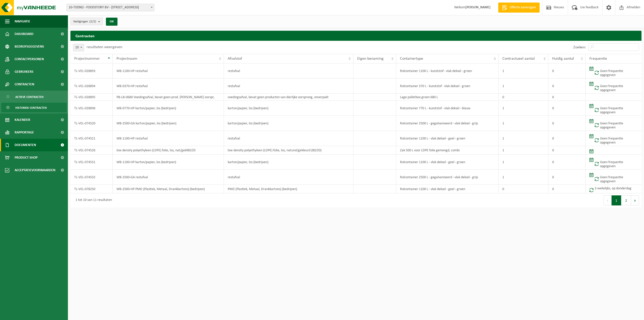 The width and height of the screenshot is (644, 320). What do you see at coordinates (168, 177) in the screenshot?
I see `td: WB-2500-GA restafval` at bounding box center [168, 177].